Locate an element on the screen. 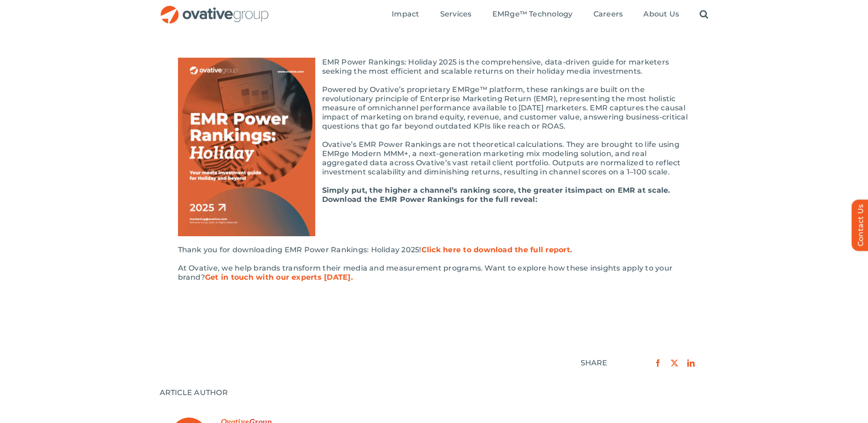 The image size is (868, 423). div: Thank you for downloading EMR Power Rankings: Holiday 2025! At Ovative, we help brands transform ... is located at coordinates (434, 264).